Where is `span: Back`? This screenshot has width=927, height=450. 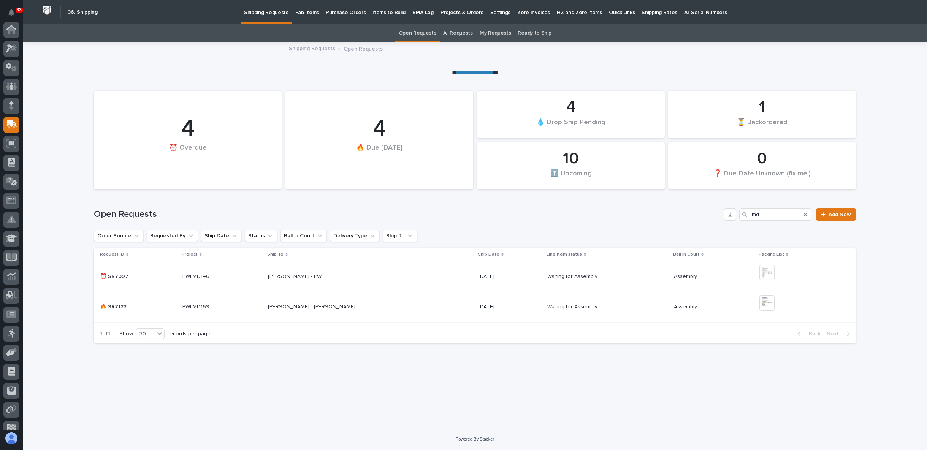
span: Back is located at coordinates (812, 334).